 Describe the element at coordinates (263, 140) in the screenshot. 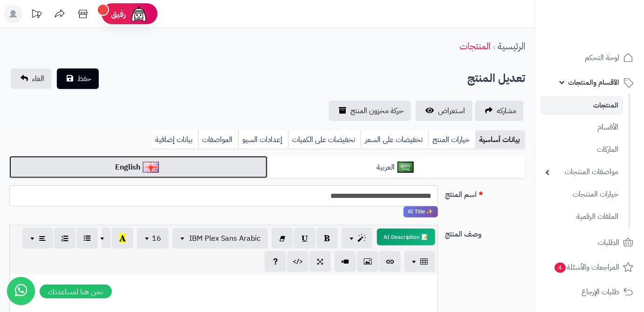

I see `a: إعدادات السيو` at that location.